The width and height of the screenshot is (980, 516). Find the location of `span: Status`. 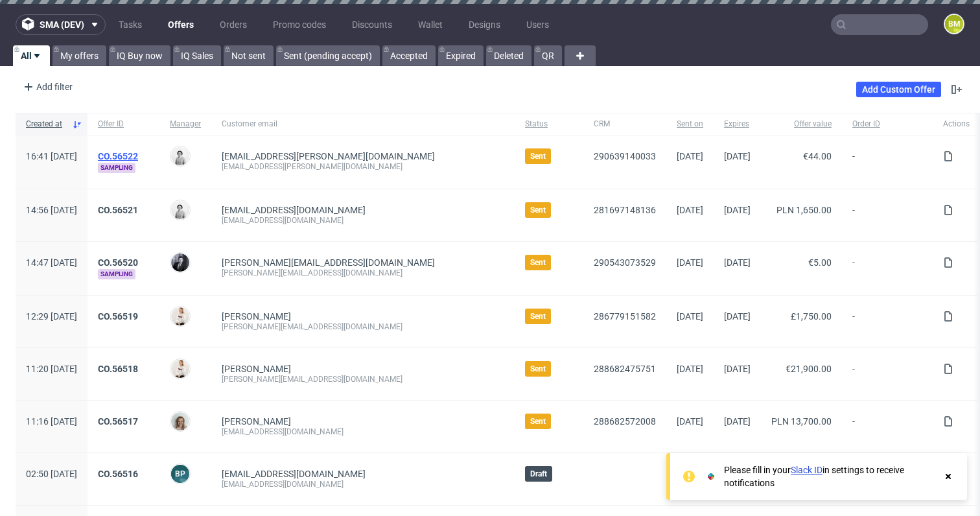

span: Status is located at coordinates (549, 124).